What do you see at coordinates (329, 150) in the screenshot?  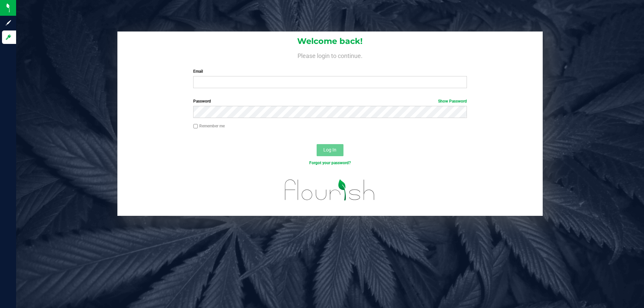 I see `span: Log In` at bounding box center [329, 150].